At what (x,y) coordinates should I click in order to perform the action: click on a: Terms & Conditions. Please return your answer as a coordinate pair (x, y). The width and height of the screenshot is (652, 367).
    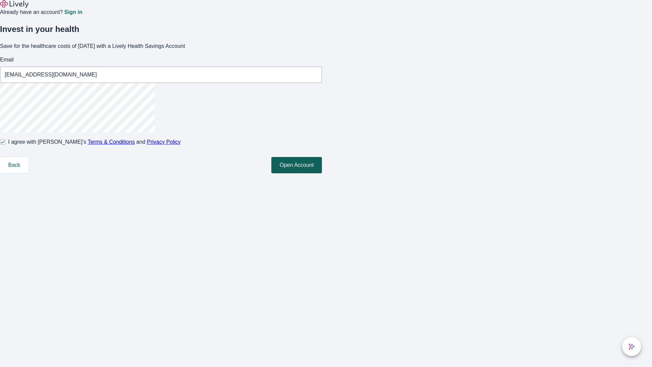
    Looking at the image, I should click on (111, 142).